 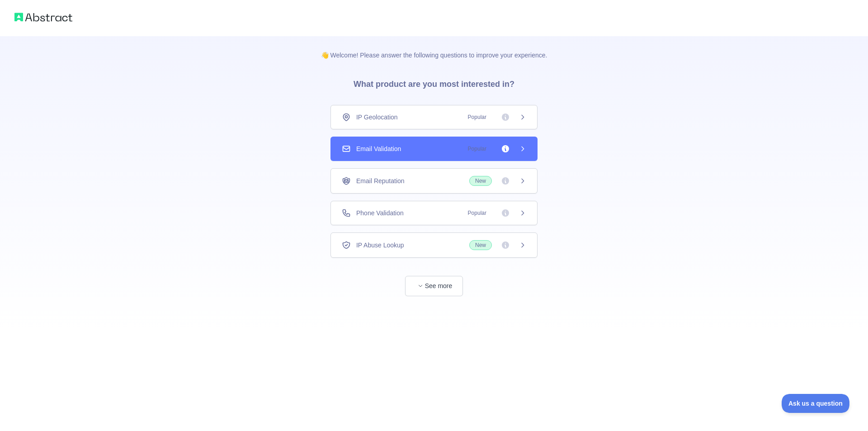 I want to click on span: IP Abuse Lookup, so click(x=380, y=245).